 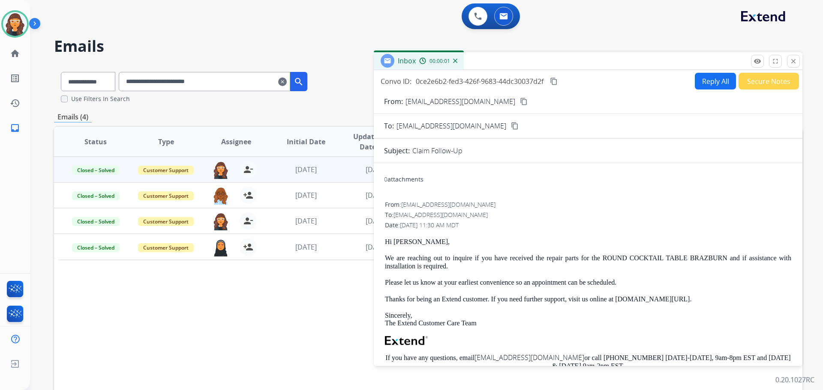 What do you see at coordinates (15, 54) in the screenshot?
I see `mat-icon: home` at bounding box center [15, 54].